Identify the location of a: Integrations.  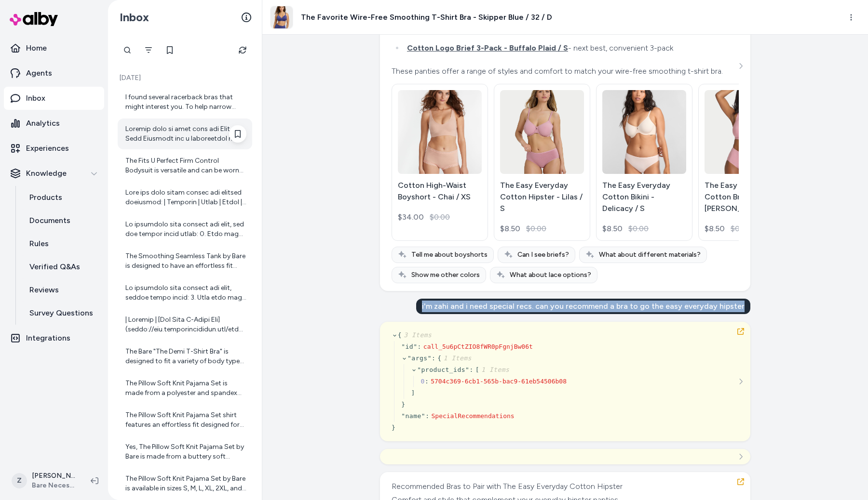
(54, 338).